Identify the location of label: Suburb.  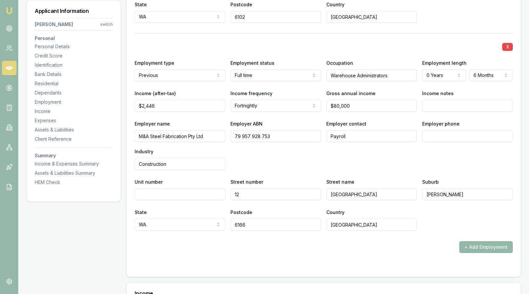
(431, 182).